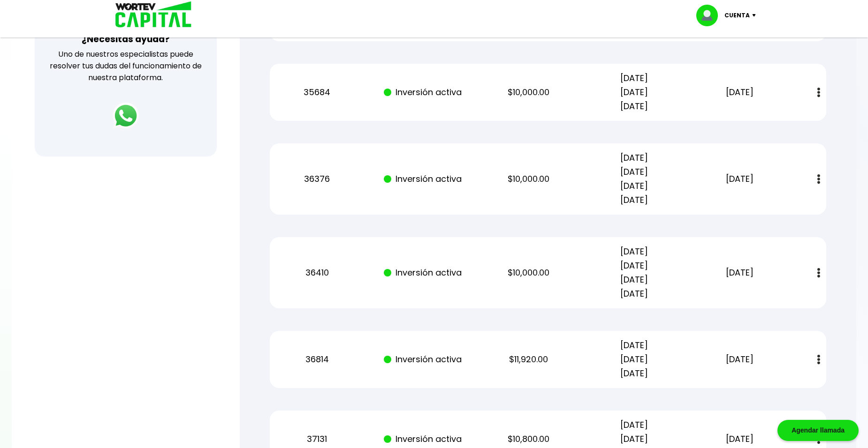 The width and height of the screenshot is (868, 448). What do you see at coordinates (126, 39) in the screenshot?
I see `h3: ¿Necesitas ayuda?` at bounding box center [126, 39].